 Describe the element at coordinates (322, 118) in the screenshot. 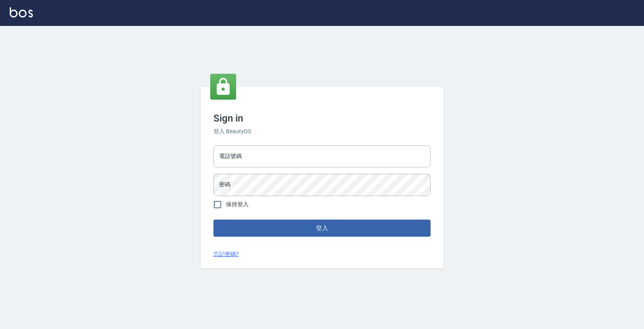

I see `h3: Sign in` at that location.